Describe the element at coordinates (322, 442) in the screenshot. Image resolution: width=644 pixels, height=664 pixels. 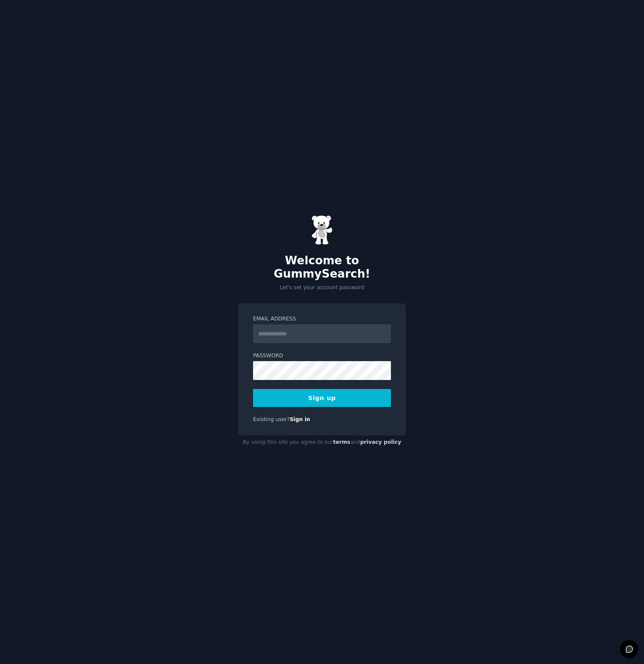
I see `div: By using this site you agree to our and` at that location.